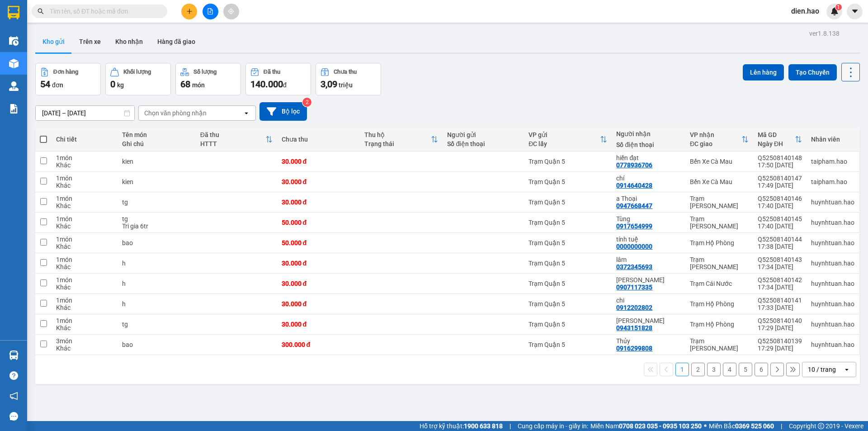  Describe the element at coordinates (776, 144) in the screenshot. I see `div: Ngày ĐH` at that location.